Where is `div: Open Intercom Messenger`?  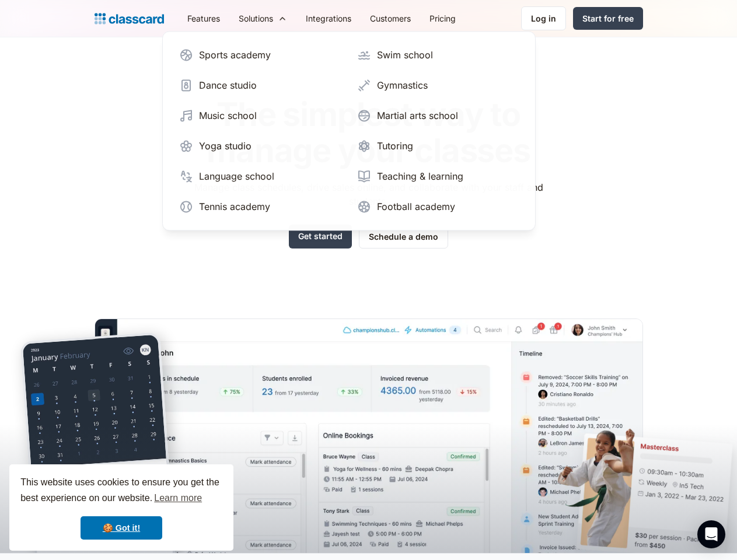
div: Open Intercom Messenger is located at coordinates (711, 534).